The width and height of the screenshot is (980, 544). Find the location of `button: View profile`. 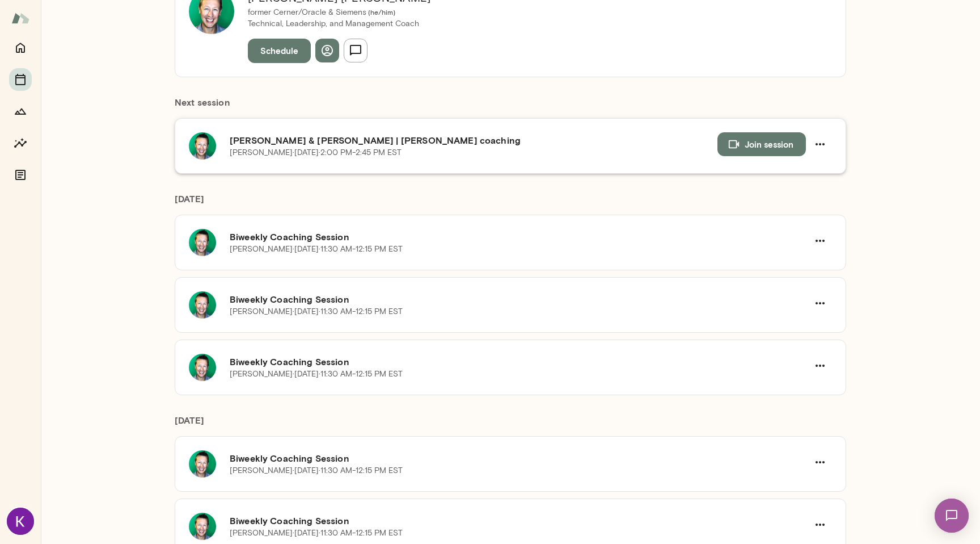

button: View profile is located at coordinates (327, 51).